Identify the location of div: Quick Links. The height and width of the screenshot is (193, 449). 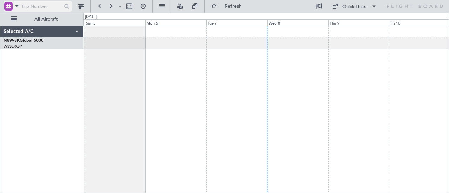
(355, 7).